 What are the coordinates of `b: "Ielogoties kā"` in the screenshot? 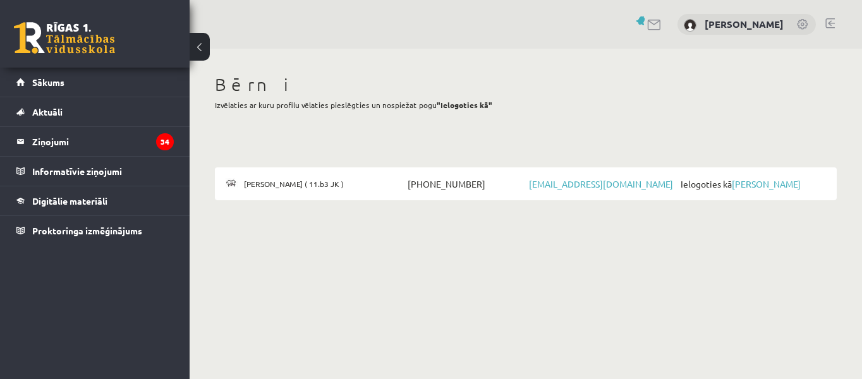 It's located at (465, 105).